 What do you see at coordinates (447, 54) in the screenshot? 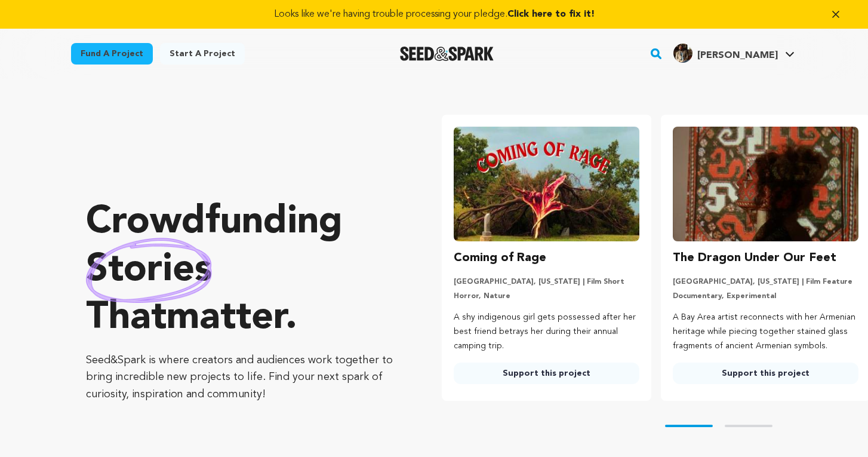
I see `img: Seed&Spark Logo Dark Mode` at bounding box center [447, 54].